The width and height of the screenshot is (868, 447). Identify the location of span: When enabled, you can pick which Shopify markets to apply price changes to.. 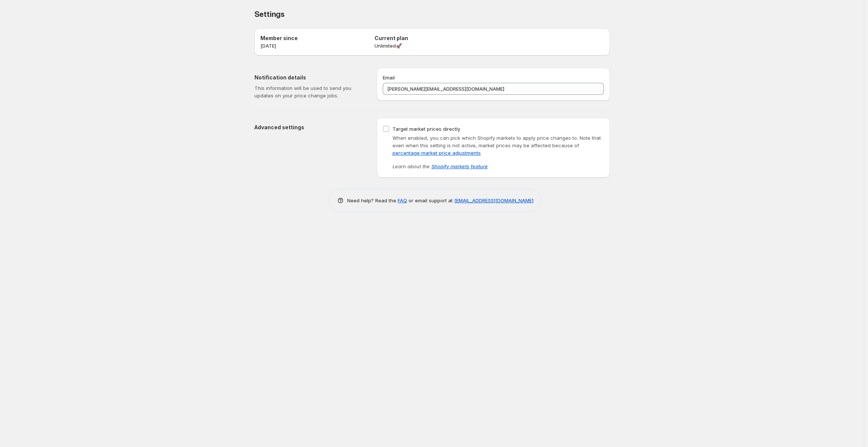
(486, 138).